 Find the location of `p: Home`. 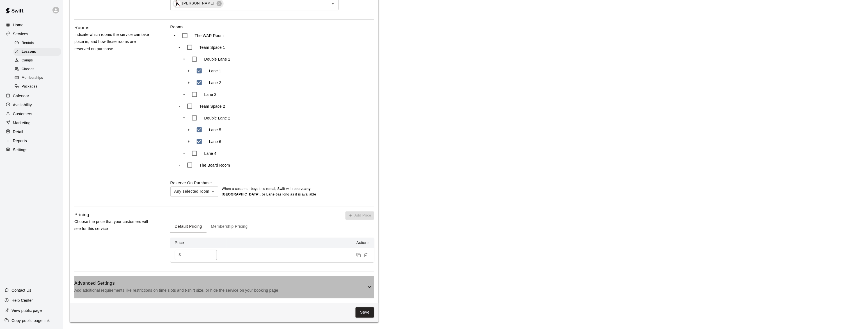

p: Home is located at coordinates (18, 25).